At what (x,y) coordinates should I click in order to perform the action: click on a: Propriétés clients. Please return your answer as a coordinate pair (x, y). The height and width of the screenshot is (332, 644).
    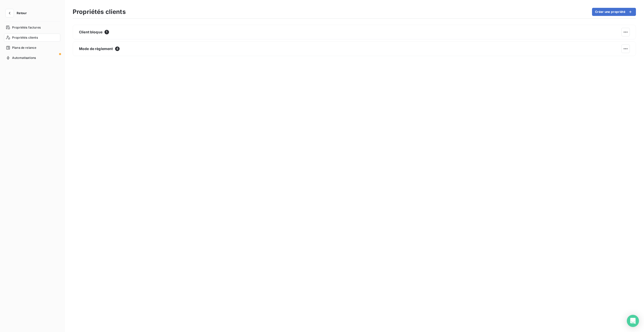
    Looking at the image, I should click on (32, 37).